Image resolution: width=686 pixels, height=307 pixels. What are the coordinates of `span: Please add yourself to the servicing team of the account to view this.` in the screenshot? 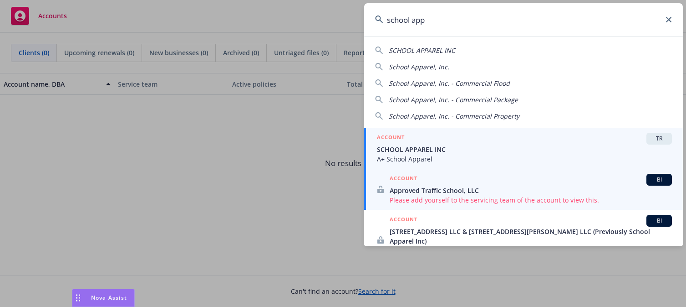 It's located at (531, 199).